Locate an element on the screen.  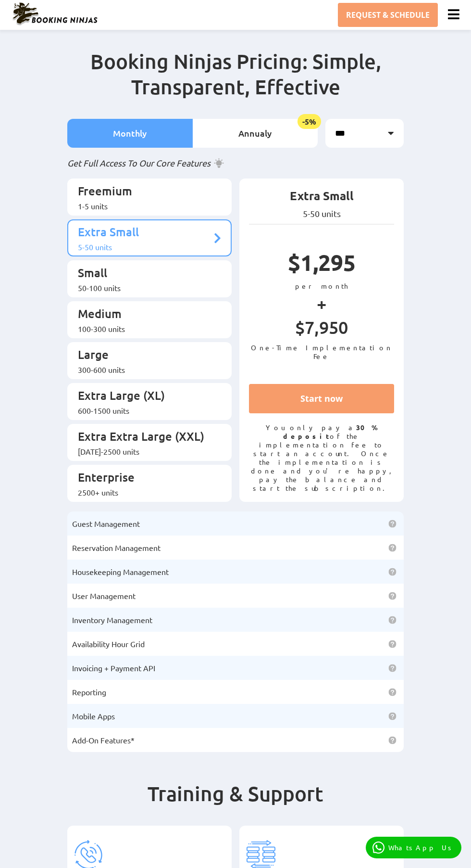
li: Monthly is located at coordinates (130, 133).